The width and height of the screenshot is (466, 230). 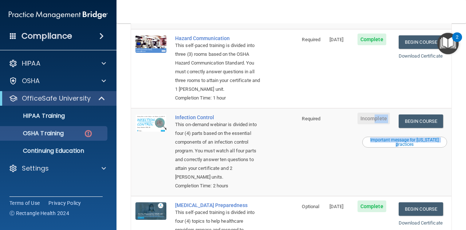 I want to click on div: Completion Time: 2 hours, so click(x=218, y=186).